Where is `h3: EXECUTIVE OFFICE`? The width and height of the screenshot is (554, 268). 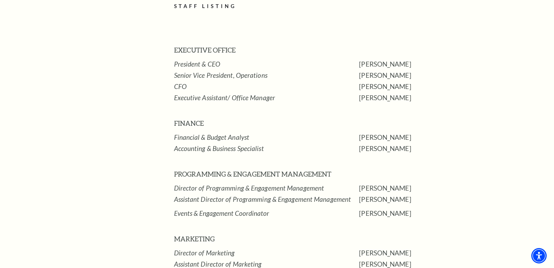 h3: EXECUTIVE OFFICE is located at coordinates (267, 50).